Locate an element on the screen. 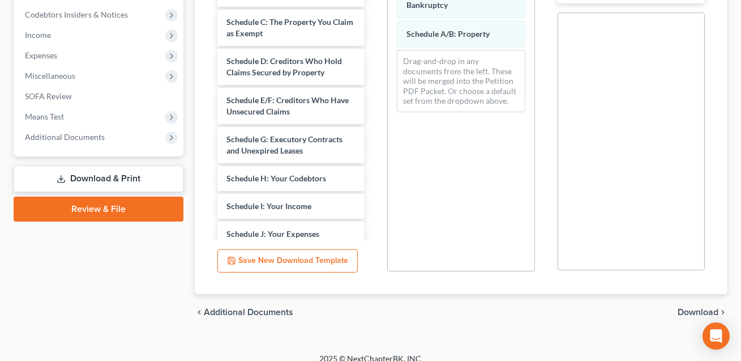  span: Means Test is located at coordinates (44, 116).